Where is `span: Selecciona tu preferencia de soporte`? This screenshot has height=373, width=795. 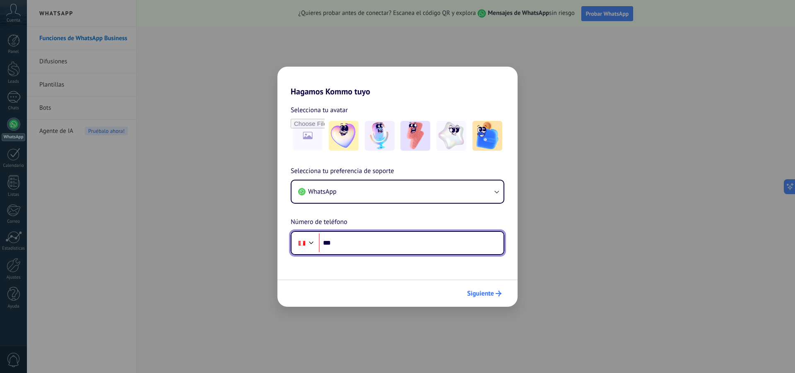 span: Selecciona tu preferencia de soporte is located at coordinates (343, 172).